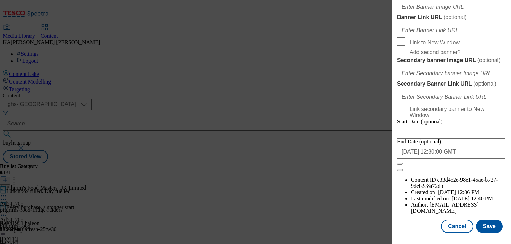  I want to click on button: Cancel, so click(457, 226).